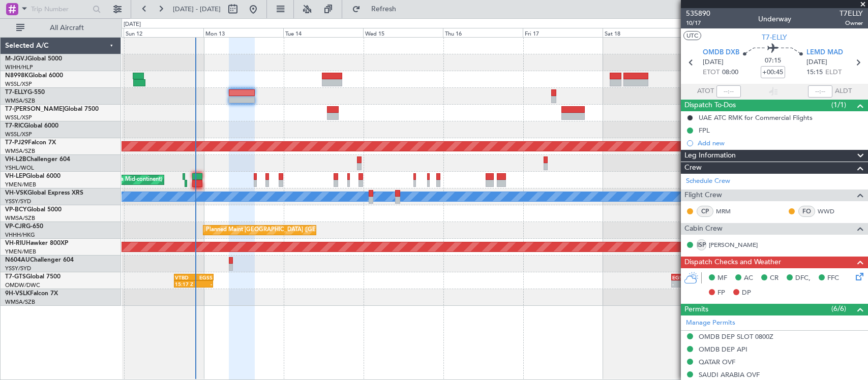 Image resolution: width=868 pixels, height=380 pixels. Describe the element at coordinates (727, 212) in the screenshot. I see `a: MRM` at that location.